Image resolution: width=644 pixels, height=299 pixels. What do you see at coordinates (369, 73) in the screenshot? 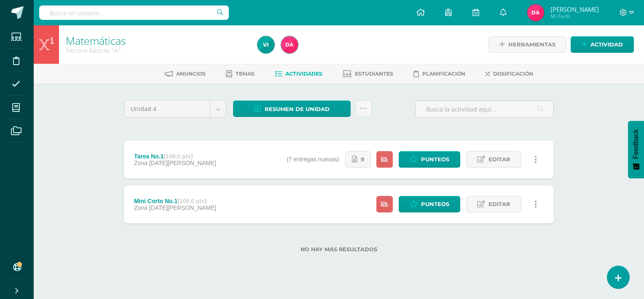
I see `a: Estudiantes` at bounding box center [369, 73].